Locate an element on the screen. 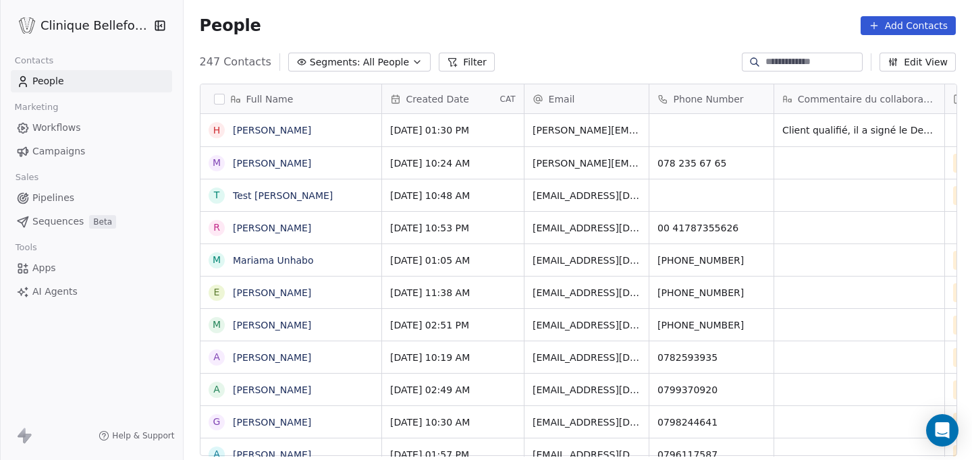  div: Email is located at coordinates (587, 99).